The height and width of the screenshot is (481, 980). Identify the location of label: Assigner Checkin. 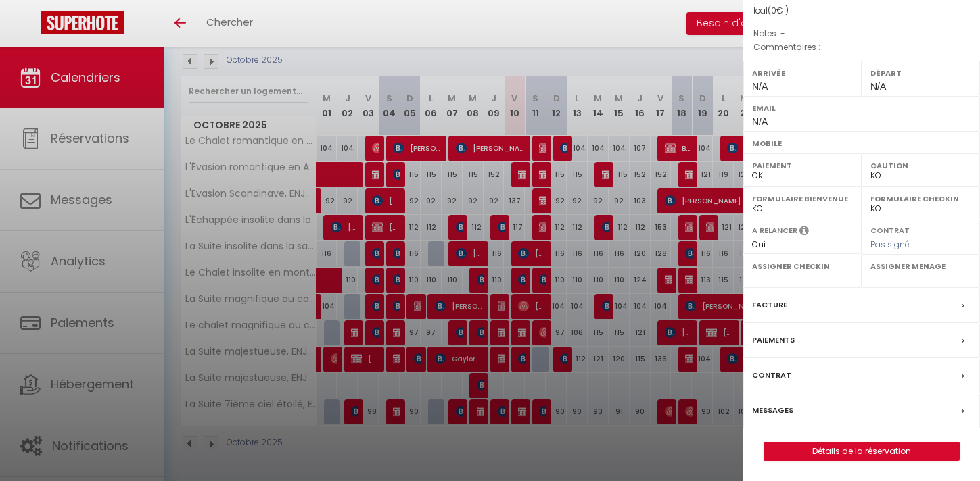
(802, 266).